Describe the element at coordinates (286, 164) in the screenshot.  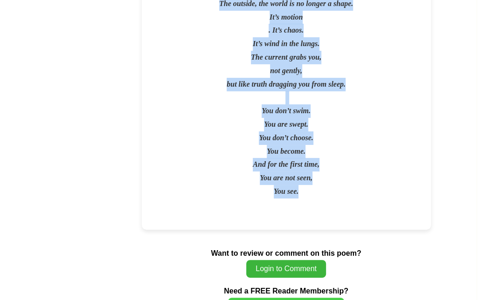
I see `i: And for the first time,` at that location.